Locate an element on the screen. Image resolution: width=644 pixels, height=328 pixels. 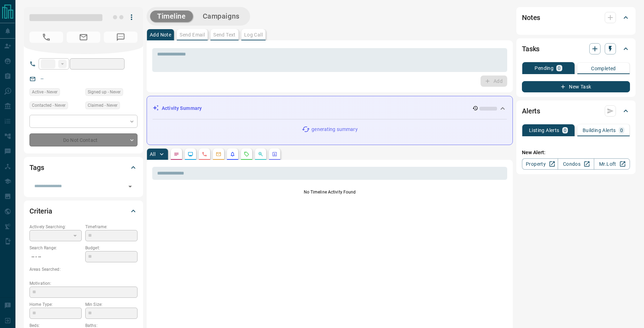
button: Campaigns is located at coordinates (221, 16).